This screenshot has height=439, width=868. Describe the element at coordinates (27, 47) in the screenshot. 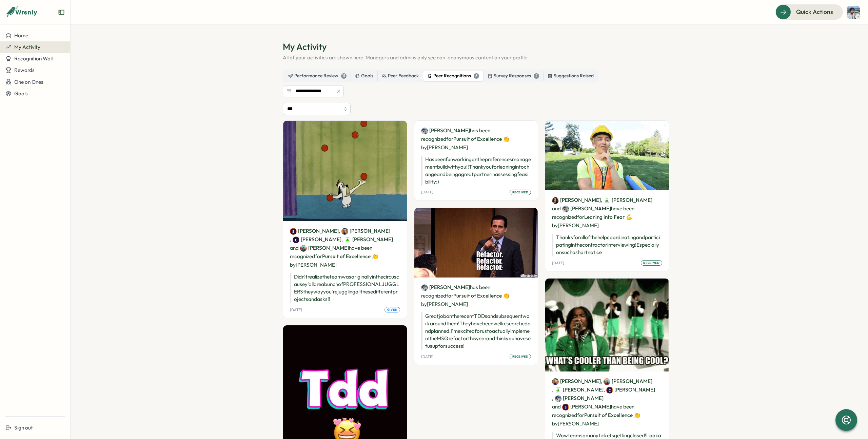

I see `span: My Activity` at that location.